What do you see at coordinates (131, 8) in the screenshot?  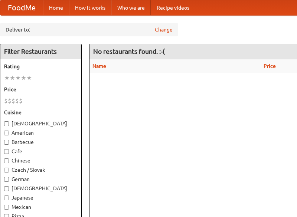 I see `a: Who we are` at bounding box center [131, 8].